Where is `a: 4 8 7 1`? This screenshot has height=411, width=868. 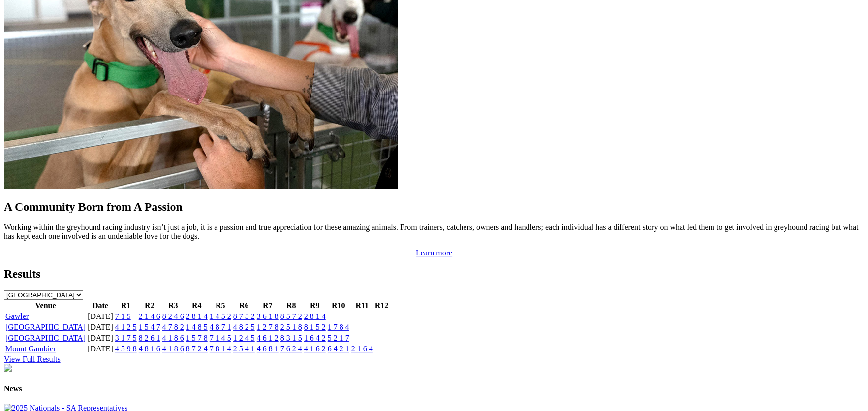
a: 4 8 7 1 is located at coordinates (221, 326).